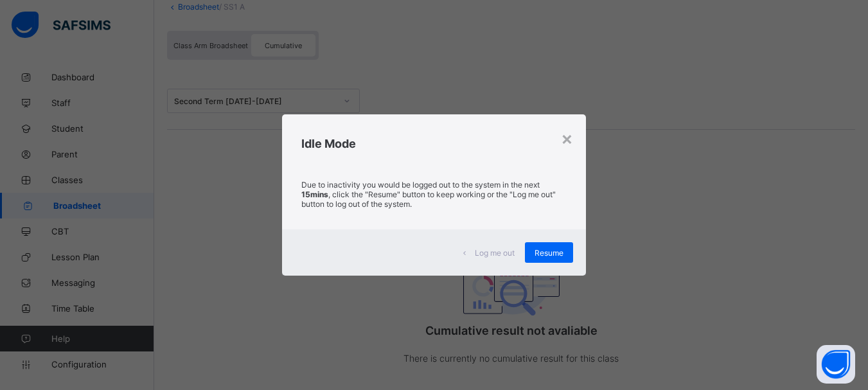 The height and width of the screenshot is (390, 868). I want to click on button: Open asap, so click(836, 365).